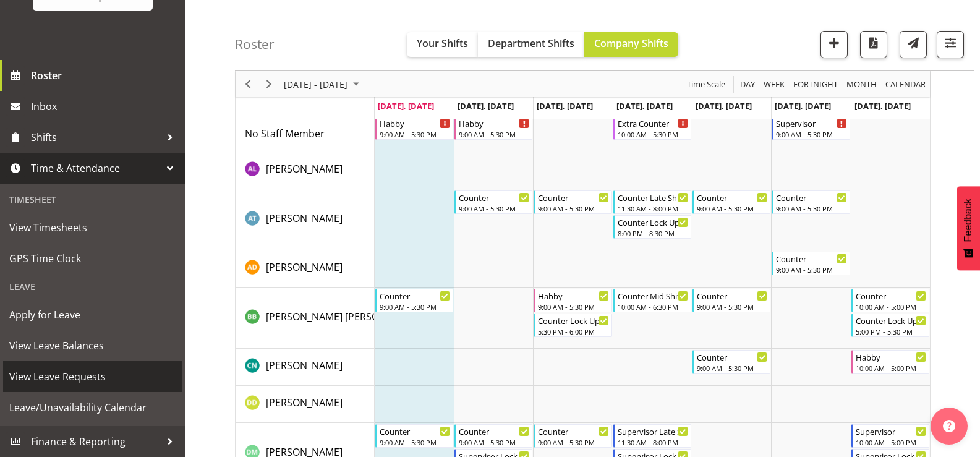 The height and width of the screenshot is (457, 980). I want to click on span: Your Shifts, so click(442, 44).